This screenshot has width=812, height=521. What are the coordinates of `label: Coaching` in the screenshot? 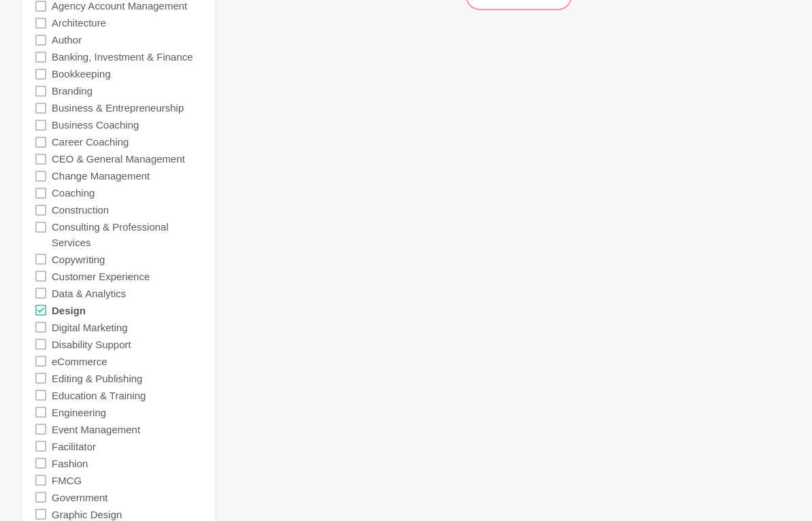 It's located at (73, 193).